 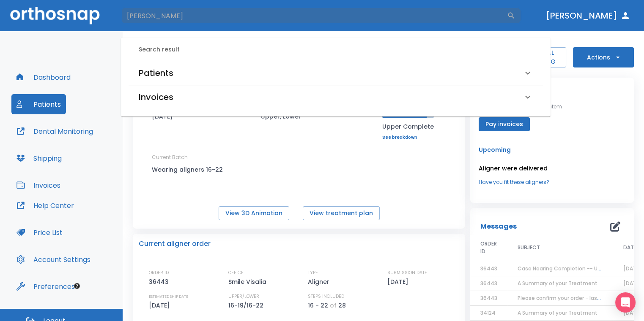 What do you see at coordinates (551, 150) in the screenshot?
I see `p: Upcoming` at bounding box center [551, 150].